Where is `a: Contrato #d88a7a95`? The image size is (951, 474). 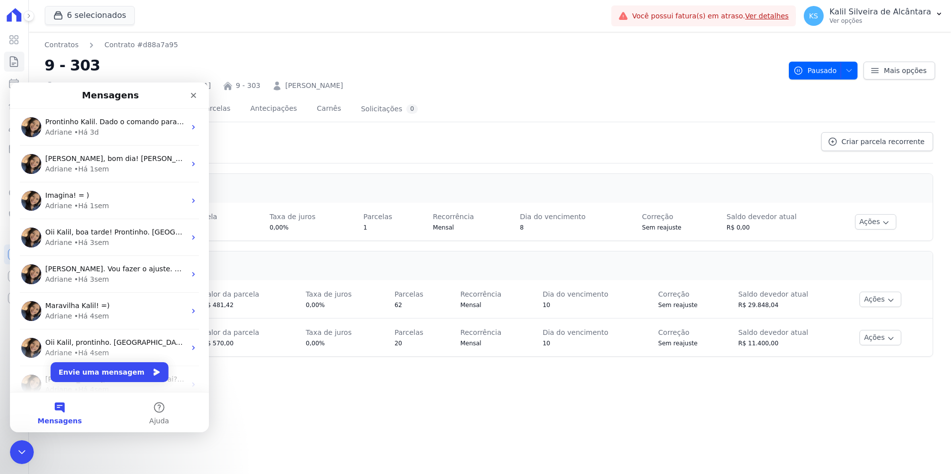
a: Contrato #d88a7a95 is located at coordinates (141, 45).